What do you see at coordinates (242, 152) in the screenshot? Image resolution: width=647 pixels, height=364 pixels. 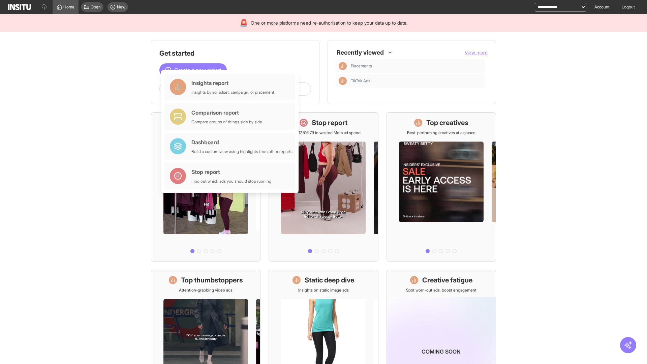 I see `div: Build a custom view using highlights from other reports` at bounding box center [242, 152].